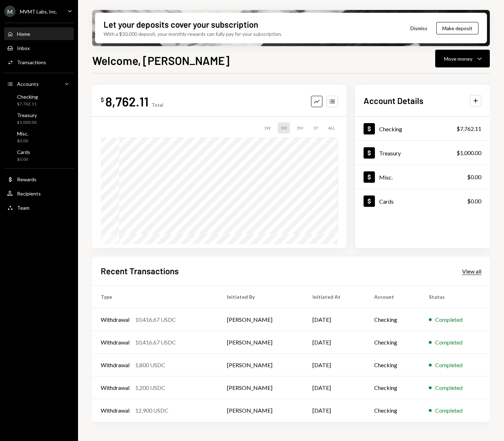 Image resolution: width=504 pixels, height=441 pixels. I want to click on div: Rewards, so click(27, 179).